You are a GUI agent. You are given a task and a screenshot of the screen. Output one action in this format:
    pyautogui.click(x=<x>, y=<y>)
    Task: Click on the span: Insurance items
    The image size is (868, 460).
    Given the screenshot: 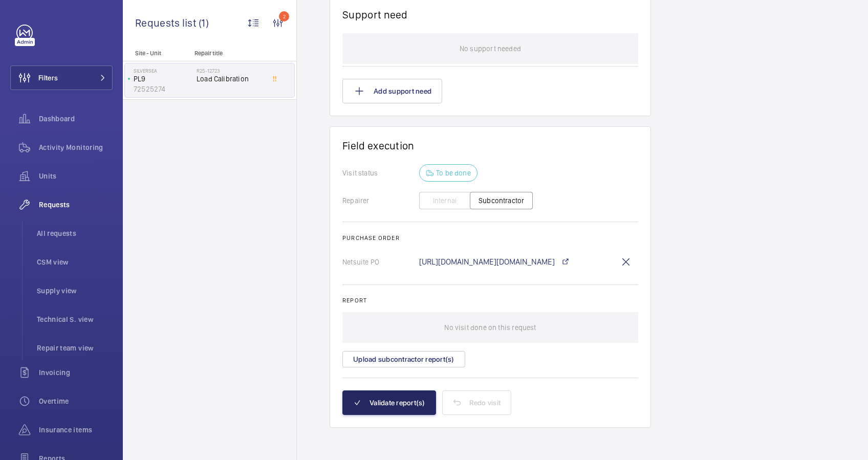 What is the action you would take?
    pyautogui.click(x=75, y=430)
    